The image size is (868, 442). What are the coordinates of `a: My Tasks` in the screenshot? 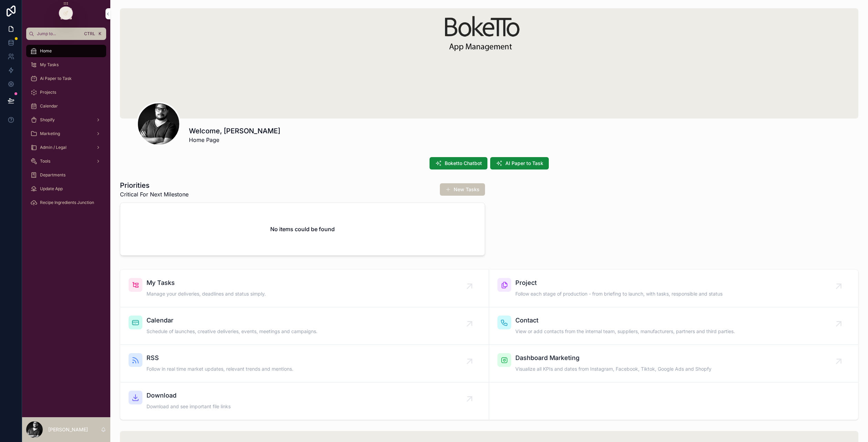 It's located at (66, 65).